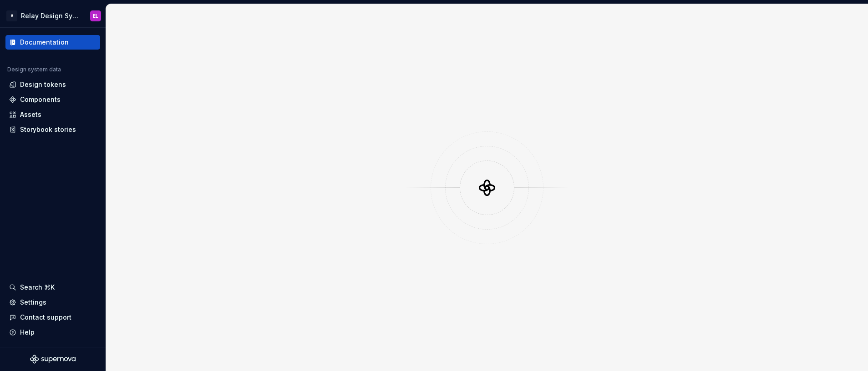  Describe the element at coordinates (53, 317) in the screenshot. I see `button: Contact support` at that location.